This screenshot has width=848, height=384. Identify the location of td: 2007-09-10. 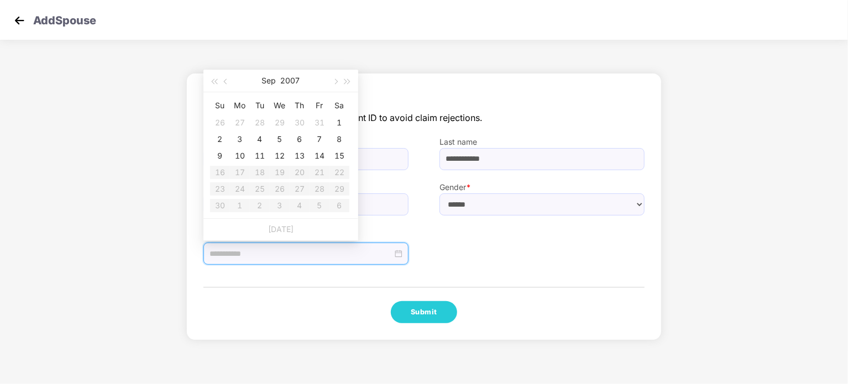
(240, 156).